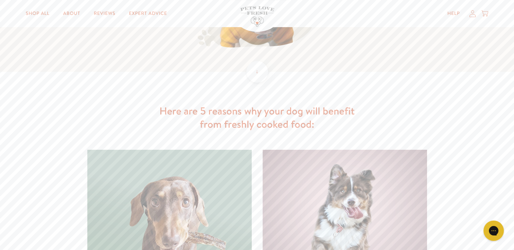 This screenshot has width=514, height=250. Describe the element at coordinates (72, 14) in the screenshot. I see `a: About` at that location.